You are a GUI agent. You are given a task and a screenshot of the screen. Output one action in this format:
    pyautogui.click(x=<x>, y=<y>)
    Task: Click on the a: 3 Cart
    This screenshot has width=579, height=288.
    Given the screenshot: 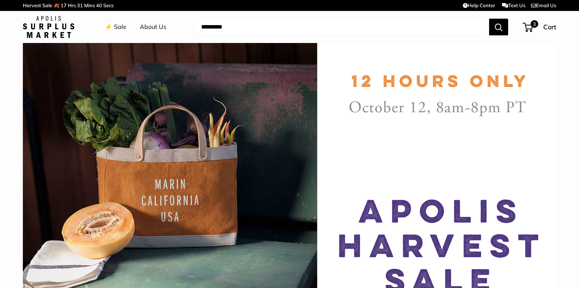 What is the action you would take?
    pyautogui.click(x=539, y=27)
    